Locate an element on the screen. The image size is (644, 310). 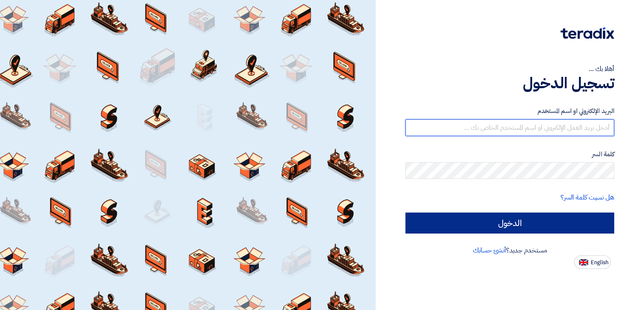
label: كلمة السر is located at coordinates (510, 154).